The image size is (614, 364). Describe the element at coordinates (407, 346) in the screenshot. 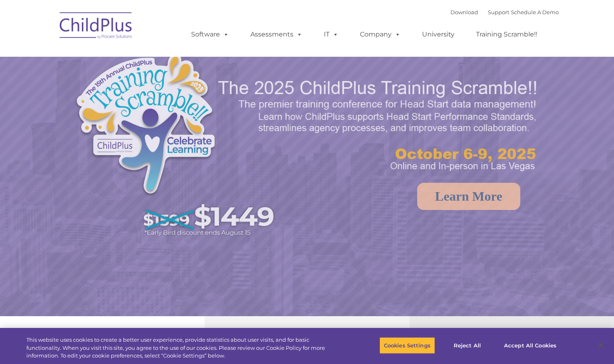

I see `button: Cookies Settings` at that location.